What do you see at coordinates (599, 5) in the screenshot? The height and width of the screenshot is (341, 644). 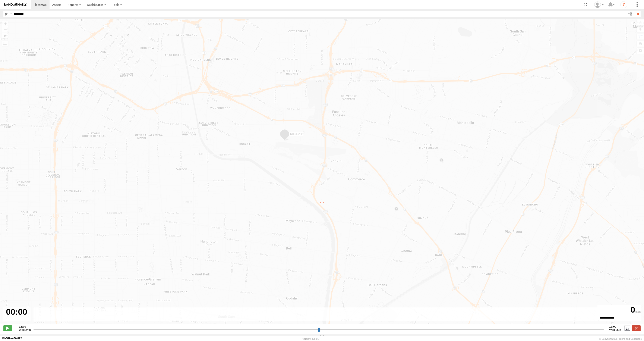 I see `div: Zulema McIntosch` at bounding box center [599, 5].